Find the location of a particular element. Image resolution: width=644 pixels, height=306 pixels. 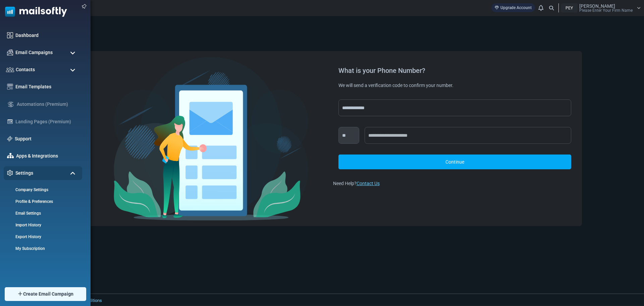

img: landing_pages.svg is located at coordinates (10, 122).